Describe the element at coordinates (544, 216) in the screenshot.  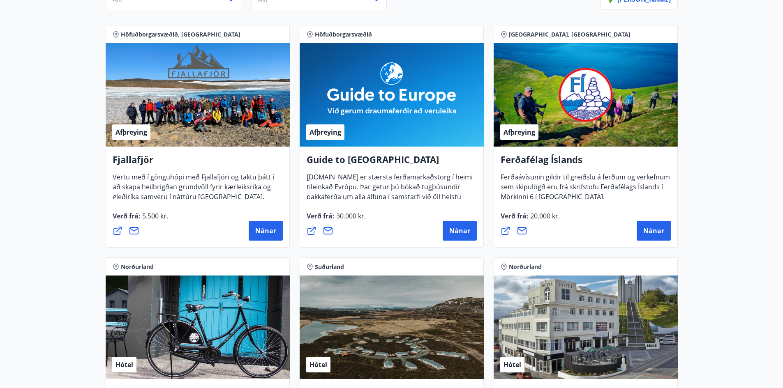
I see `span: 20.000 kr.` at that location.